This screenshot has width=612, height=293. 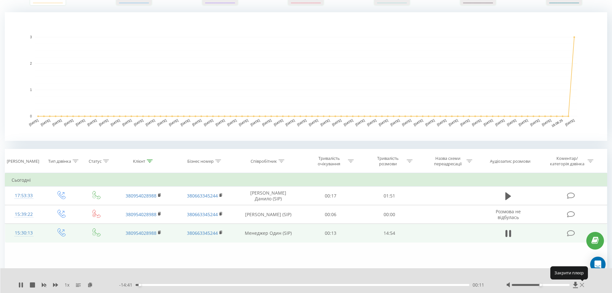 What do you see at coordinates (24, 195) in the screenshot?
I see `div: 17:53:33` at bounding box center [24, 195].